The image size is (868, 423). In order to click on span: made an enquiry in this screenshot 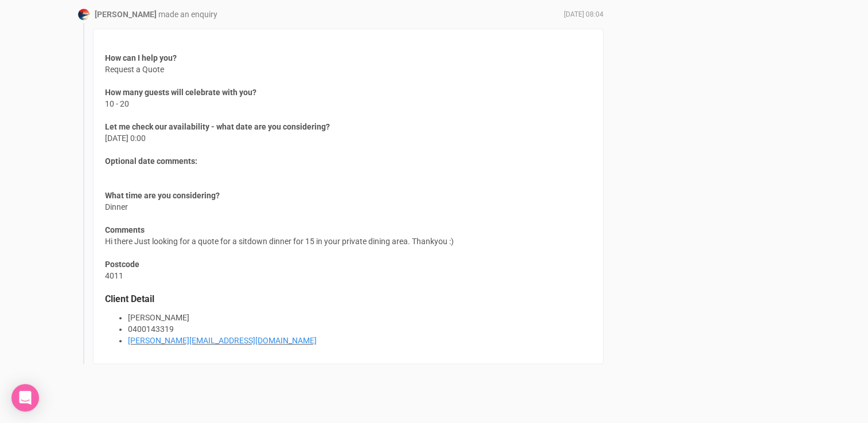, I will do `click(188, 15)`.